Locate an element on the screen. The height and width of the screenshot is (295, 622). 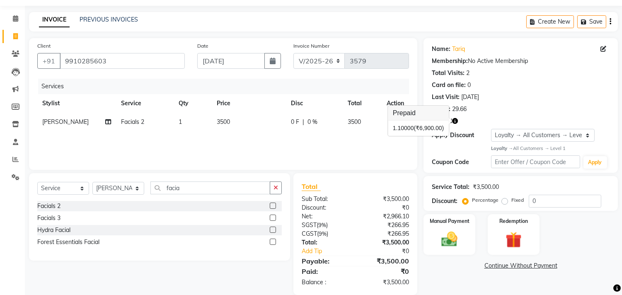
a: Continue Without Payment is located at coordinates (521, 266).